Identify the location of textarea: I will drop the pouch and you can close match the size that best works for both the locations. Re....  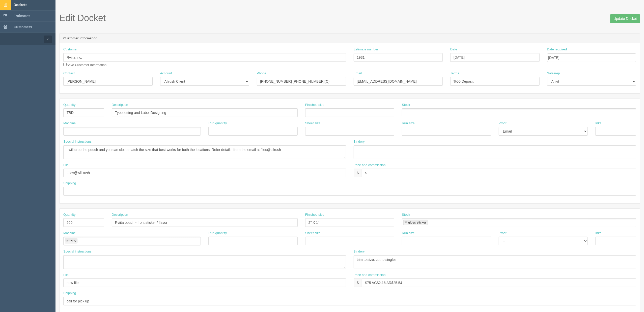
(205, 152).